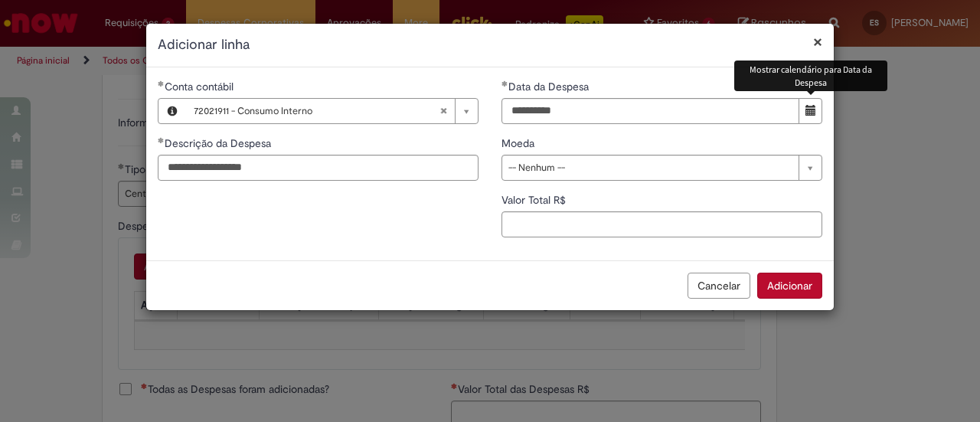 This screenshot has height=422, width=980. Describe the element at coordinates (443, 111) in the screenshot. I see `abbr: Limpar campo Conta contábil` at that location.